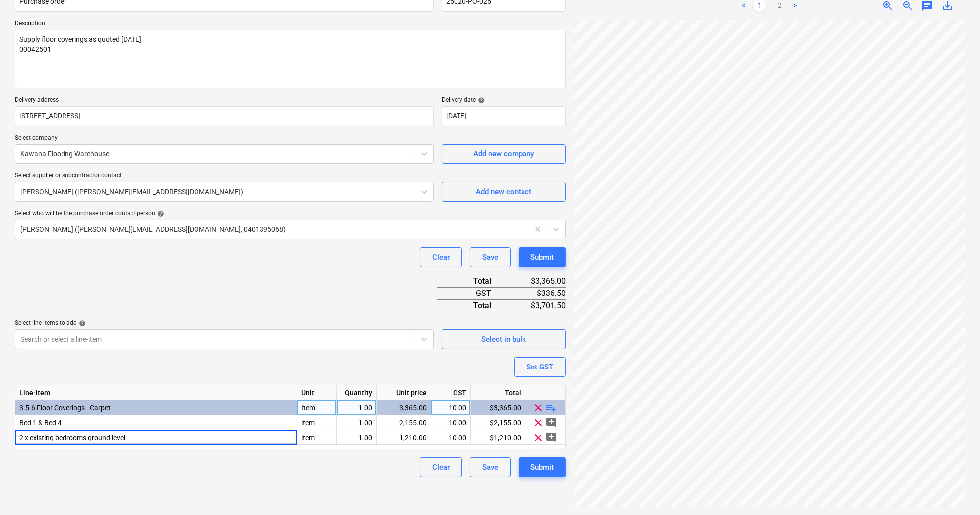 Image resolution: width=980 pixels, height=515 pixels. Describe the element at coordinates (540, 366) in the screenshot. I see `button: Set GST` at that location.